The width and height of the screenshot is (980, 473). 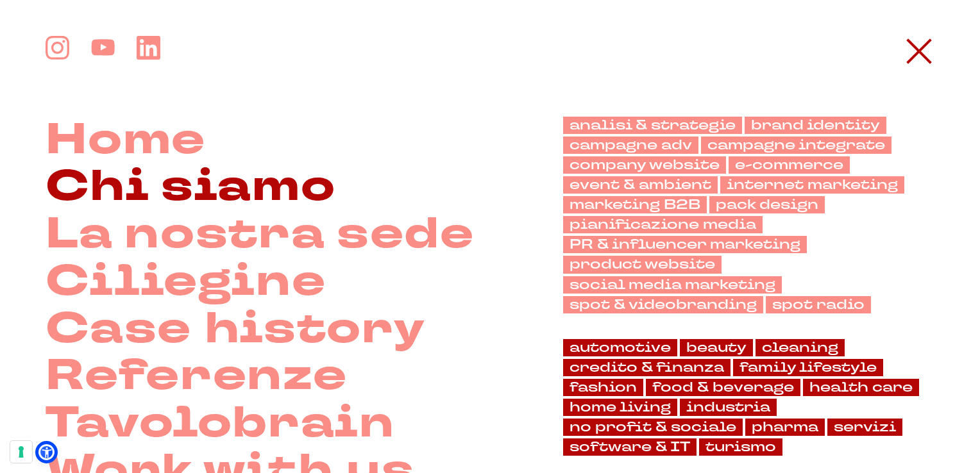 What do you see at coordinates (630, 447) in the screenshot?
I see `a: software & IT` at bounding box center [630, 447].